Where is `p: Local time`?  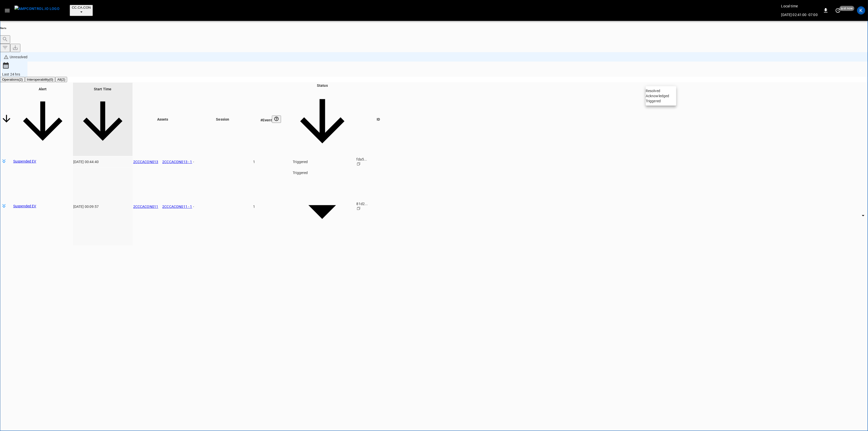
p: Local time is located at coordinates (799, 6).